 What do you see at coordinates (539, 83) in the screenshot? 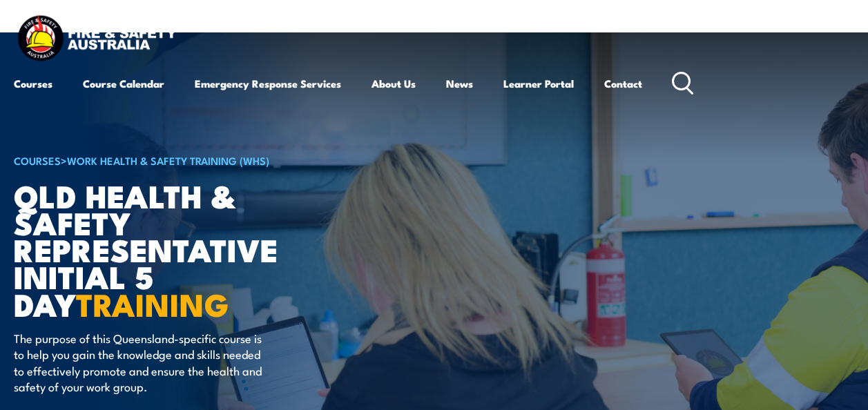
I see `a: Learner Portal` at bounding box center [539, 83].